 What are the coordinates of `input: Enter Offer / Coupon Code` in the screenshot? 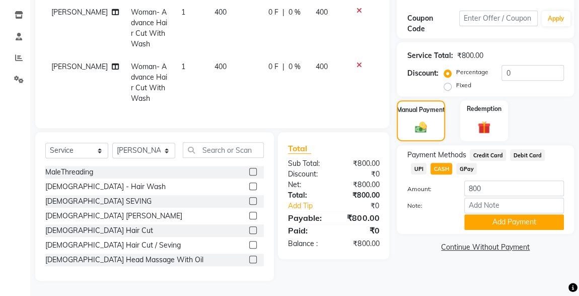 It's located at (499, 18).